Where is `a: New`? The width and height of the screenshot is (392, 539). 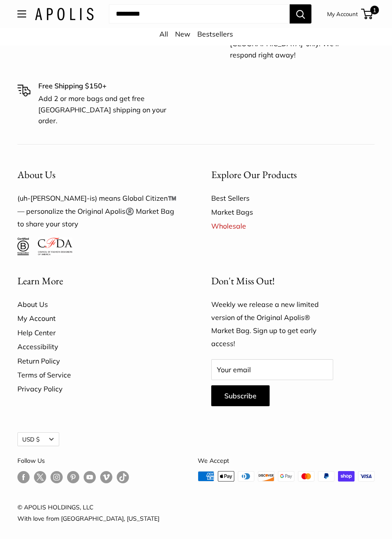
a: New is located at coordinates (182, 34).